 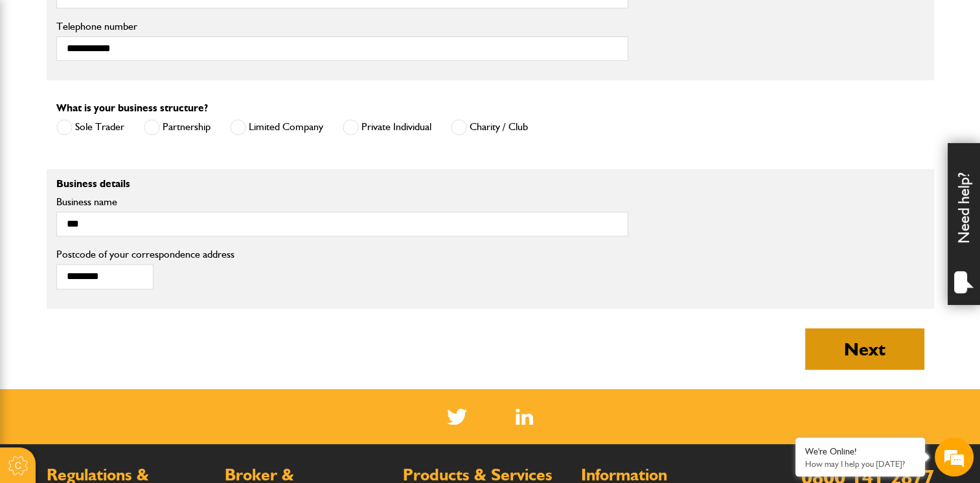 What do you see at coordinates (387, 127) in the screenshot?
I see `label: Private Individual` at bounding box center [387, 127].